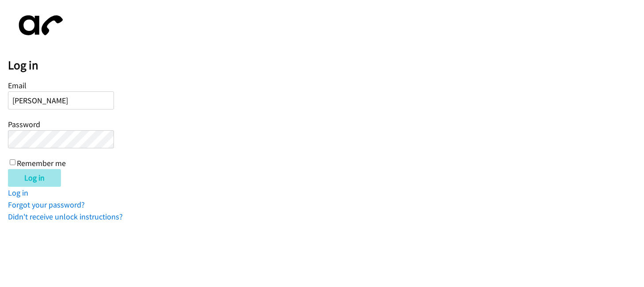 The image size is (644, 287). Describe the element at coordinates (18, 193) in the screenshot. I see `a: Log in` at that location.